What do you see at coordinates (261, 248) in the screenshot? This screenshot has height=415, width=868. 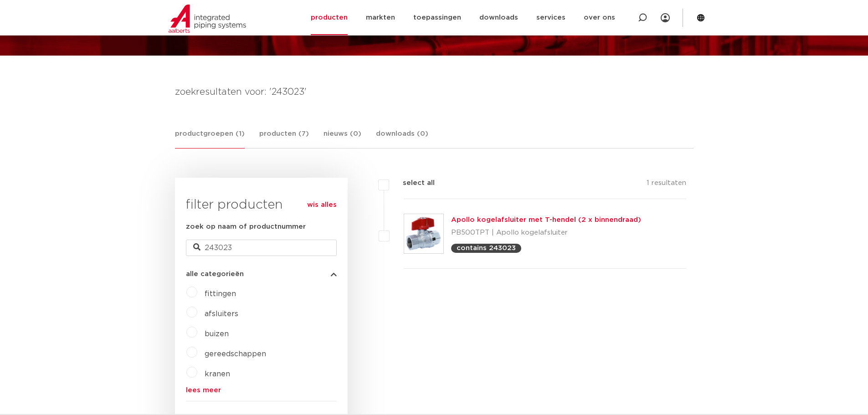 I see `input: zoeken` at bounding box center [261, 248].